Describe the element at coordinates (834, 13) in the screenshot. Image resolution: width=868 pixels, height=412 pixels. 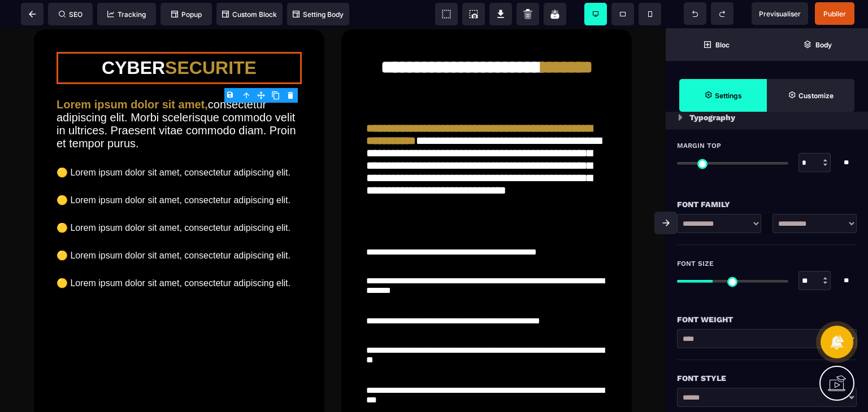
I see `span: Publier` at that location.